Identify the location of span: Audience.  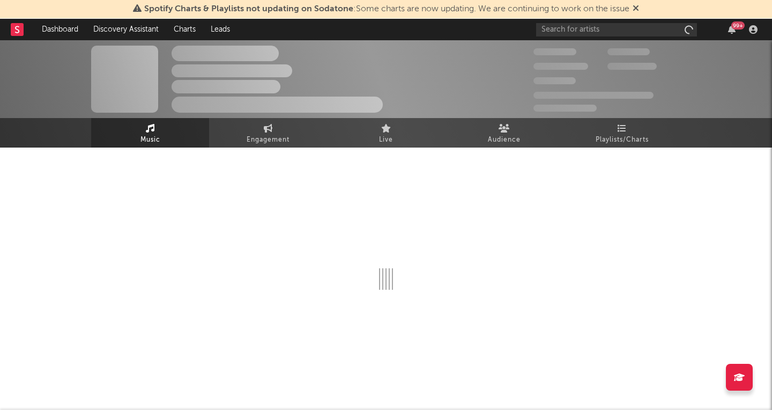
(504, 140).